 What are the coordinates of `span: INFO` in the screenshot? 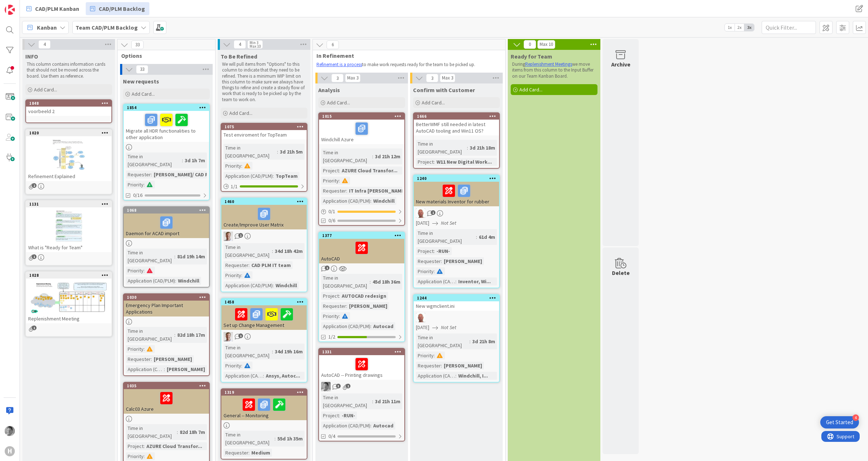 It's located at (32, 57).